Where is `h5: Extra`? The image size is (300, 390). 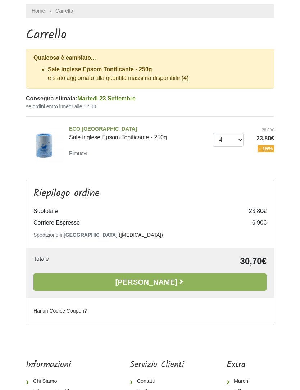 h5: Extra is located at coordinates (250, 364).